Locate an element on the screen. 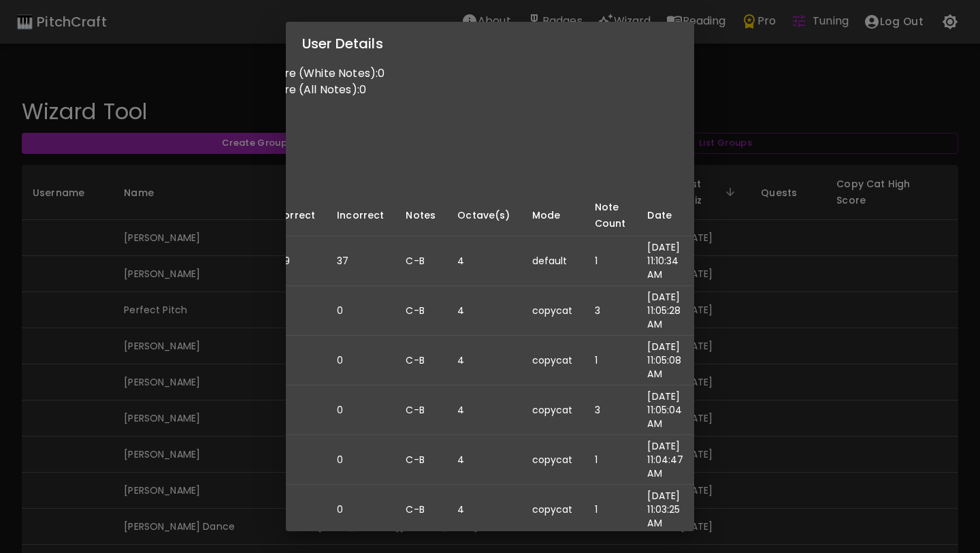 This screenshot has width=980, height=553. th: Incorrect is located at coordinates (360, 215).